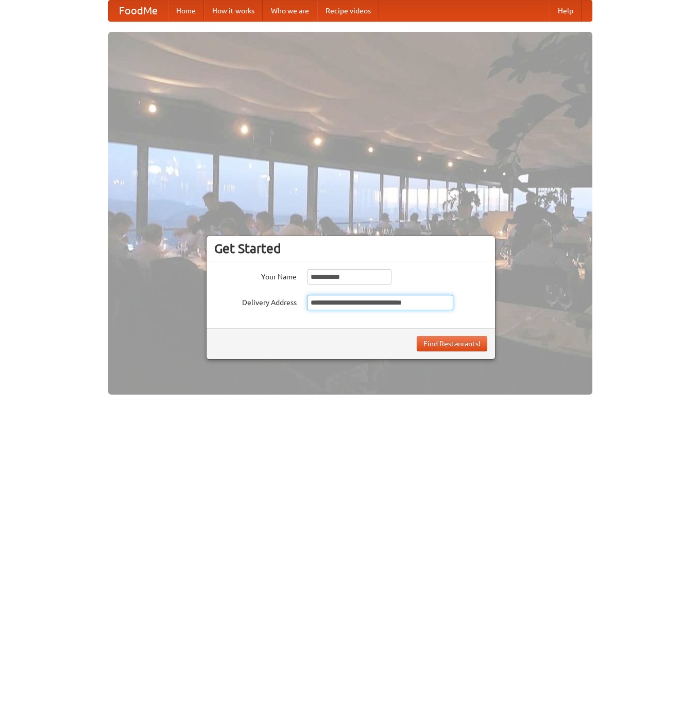 The image size is (700, 728). What do you see at coordinates (451, 344) in the screenshot?
I see `button: Find Restaurants!` at bounding box center [451, 344].